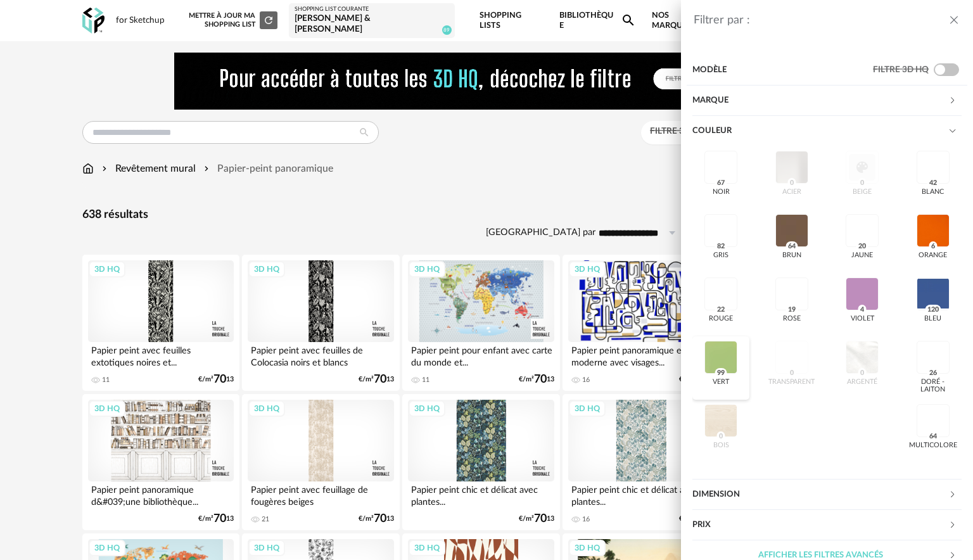  I want to click on div: noir, so click(721, 192).